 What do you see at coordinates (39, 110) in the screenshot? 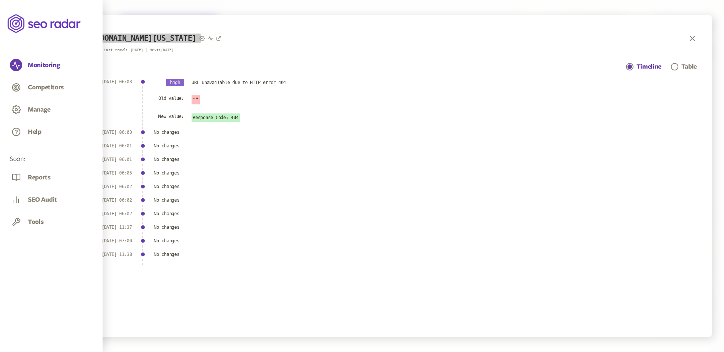
I see `button: Manage` at bounding box center [39, 110].